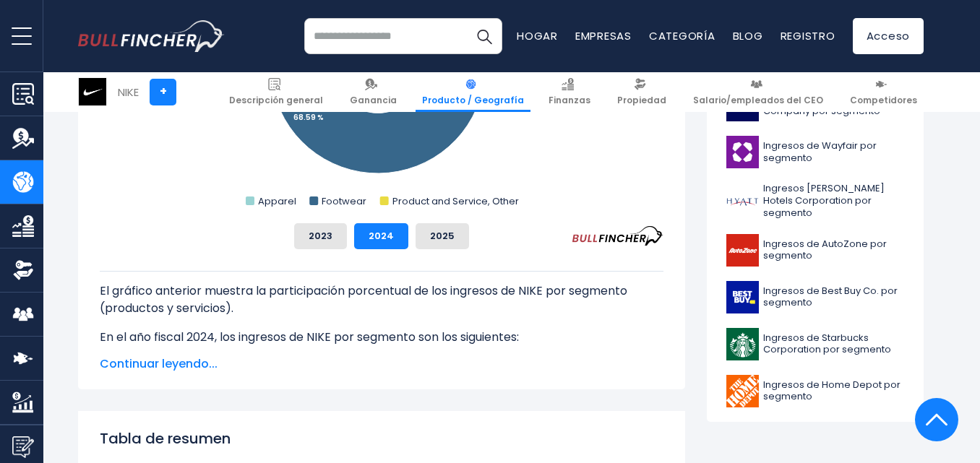 This screenshot has height=463, width=980. Describe the element at coordinates (682, 35) in the screenshot. I see `font: Categoría` at that location.